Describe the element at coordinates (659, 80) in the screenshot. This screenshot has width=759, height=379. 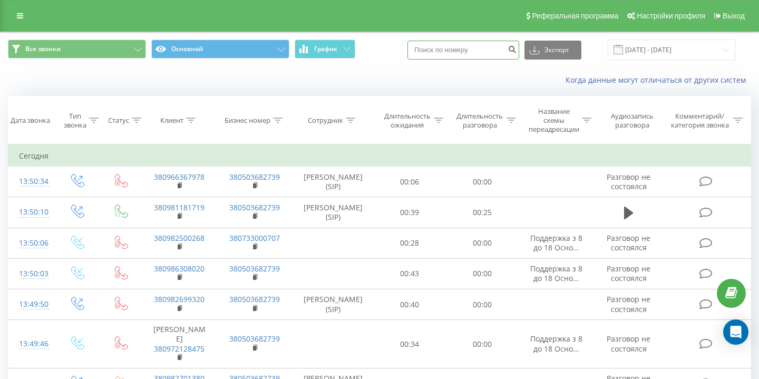
I see `a: Когда данные могут отличаться от других систем` at that location.